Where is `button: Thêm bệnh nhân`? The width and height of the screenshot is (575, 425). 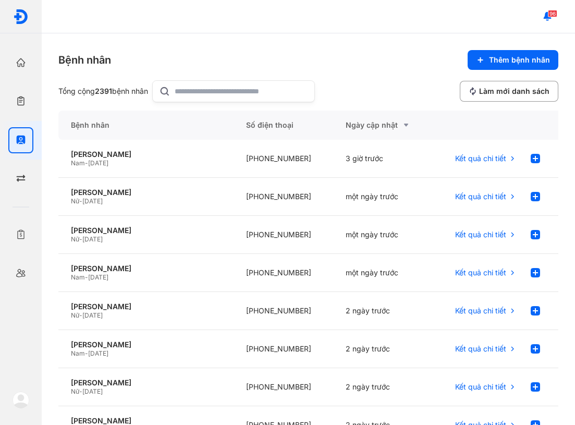
button: Thêm bệnh nhân is located at coordinates (513, 60).